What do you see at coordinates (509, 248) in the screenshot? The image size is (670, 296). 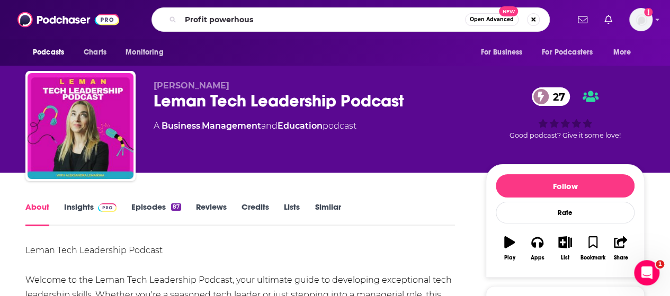 I see `button: Play` at bounding box center [509, 248].